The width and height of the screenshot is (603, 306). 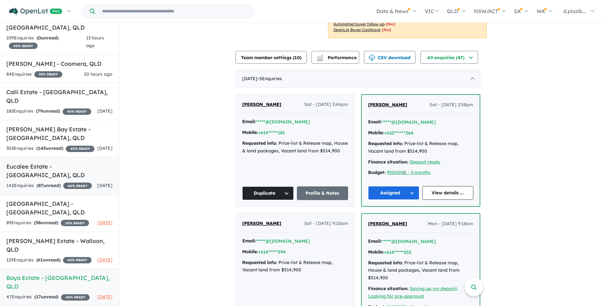 What do you see at coordinates (337, 58) in the screenshot?
I see `span: Performance` at bounding box center [337, 58].